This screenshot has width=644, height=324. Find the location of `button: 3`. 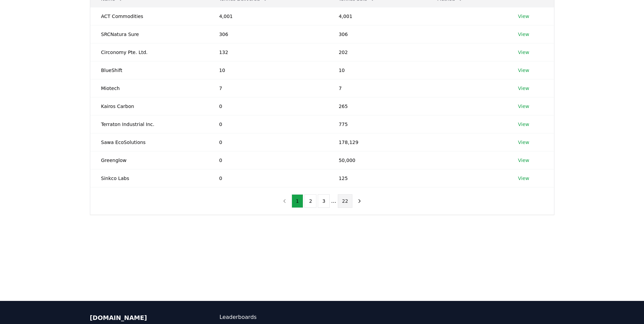

button: 3 is located at coordinates (323, 201).